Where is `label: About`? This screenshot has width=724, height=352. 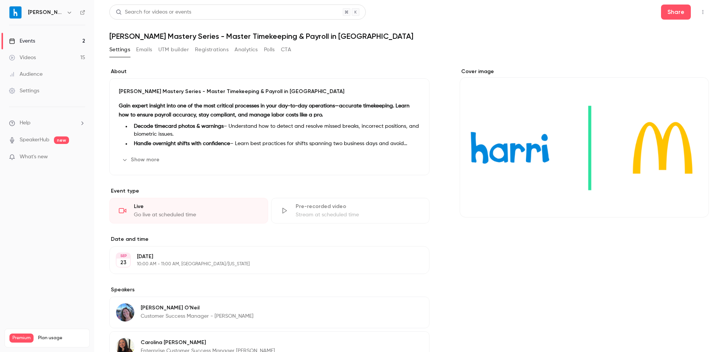
label: About is located at coordinates (269, 72).